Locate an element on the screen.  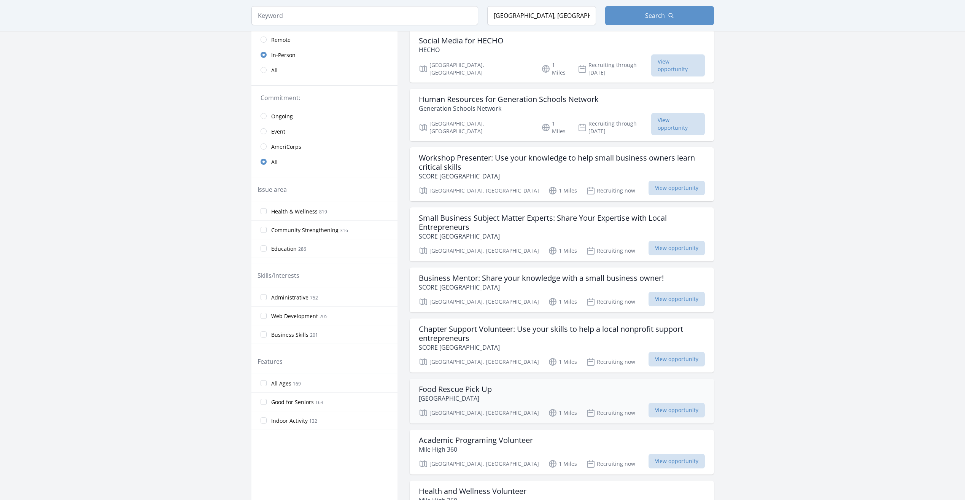
h3: Academic Programing Volunteer is located at coordinates (476, 440).